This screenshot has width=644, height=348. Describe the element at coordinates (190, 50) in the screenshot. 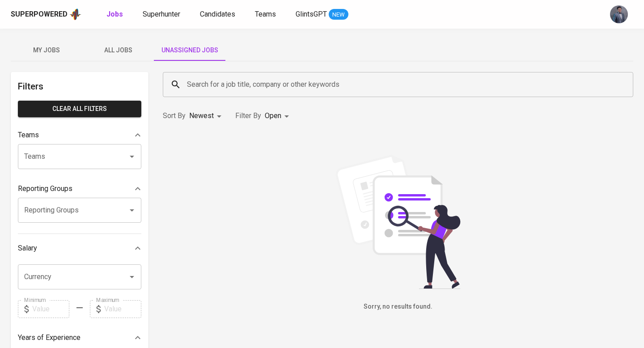

I see `span: Unassigned Jobs` at that location.